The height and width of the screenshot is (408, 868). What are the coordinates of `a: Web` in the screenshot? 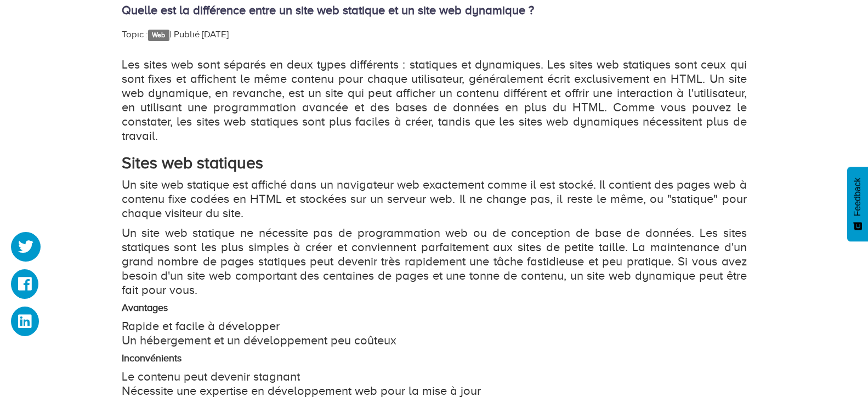 It's located at (158, 35).